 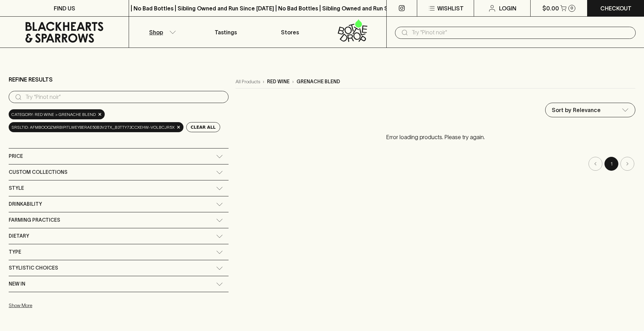 I want to click on span: Drinkability, so click(x=25, y=204).